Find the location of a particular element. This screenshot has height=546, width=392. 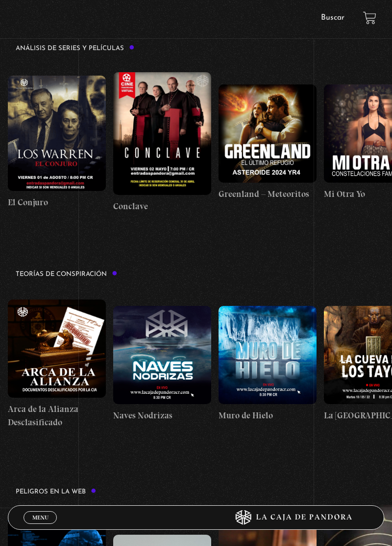

h4: Muro de Hielo is located at coordinates (268, 415).